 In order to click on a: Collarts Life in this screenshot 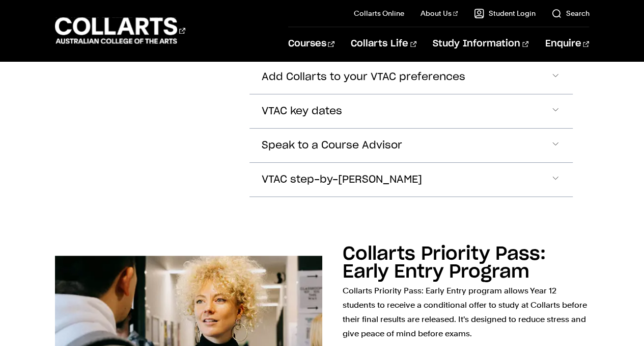, I will do `click(383, 43)`.